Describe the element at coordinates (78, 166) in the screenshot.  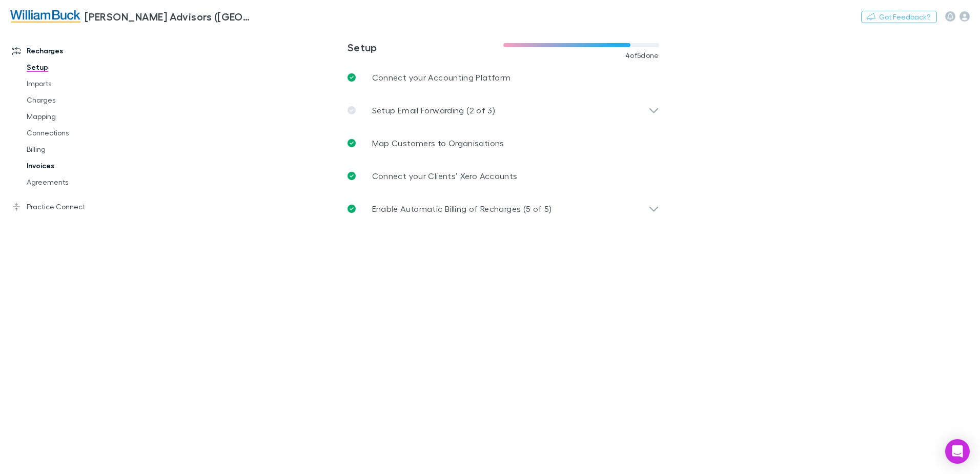
I see `a: Invoices` at that location.